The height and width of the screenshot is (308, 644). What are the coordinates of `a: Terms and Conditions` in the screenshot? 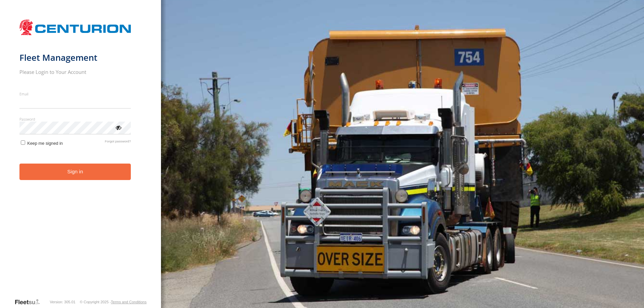 It's located at (129, 302).